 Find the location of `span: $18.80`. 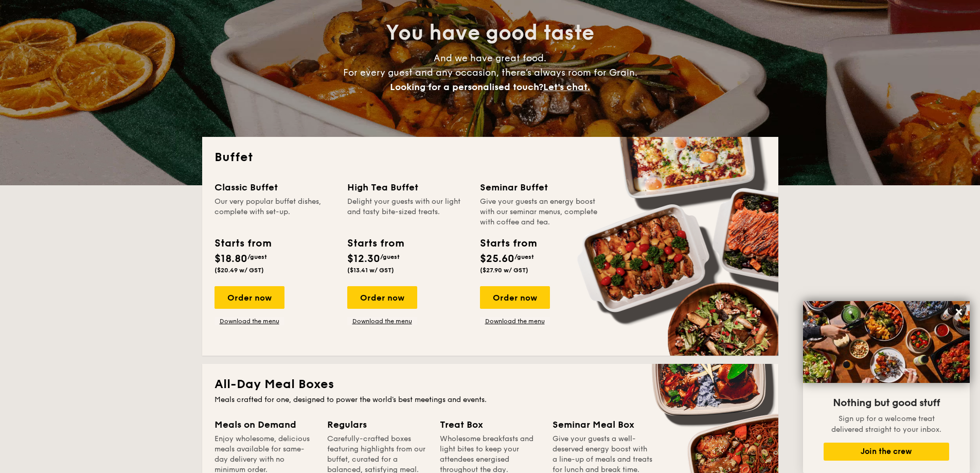

span: $18.80 is located at coordinates (231, 259).